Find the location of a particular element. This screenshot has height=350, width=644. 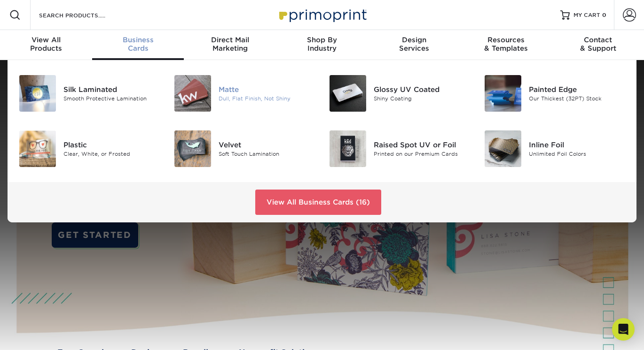

div: Open Intercom Messenger is located at coordinates (623, 329).